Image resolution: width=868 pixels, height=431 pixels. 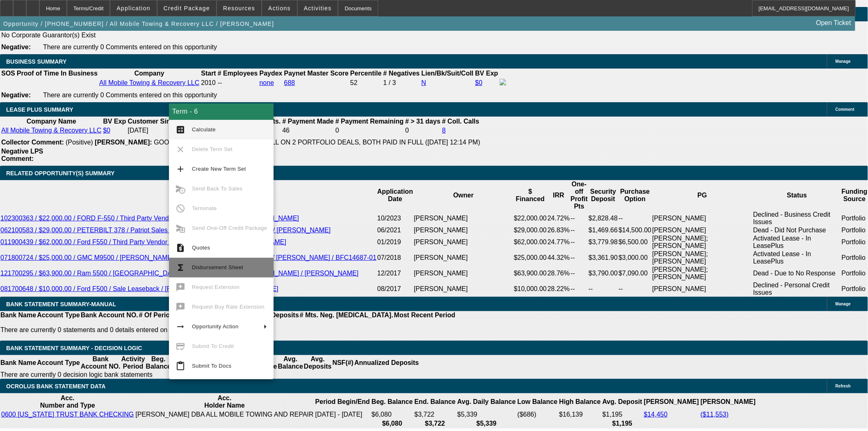 What do you see at coordinates (22, 155) in the screenshot?
I see `b: Negative LPS Comment:` at bounding box center [22, 155].